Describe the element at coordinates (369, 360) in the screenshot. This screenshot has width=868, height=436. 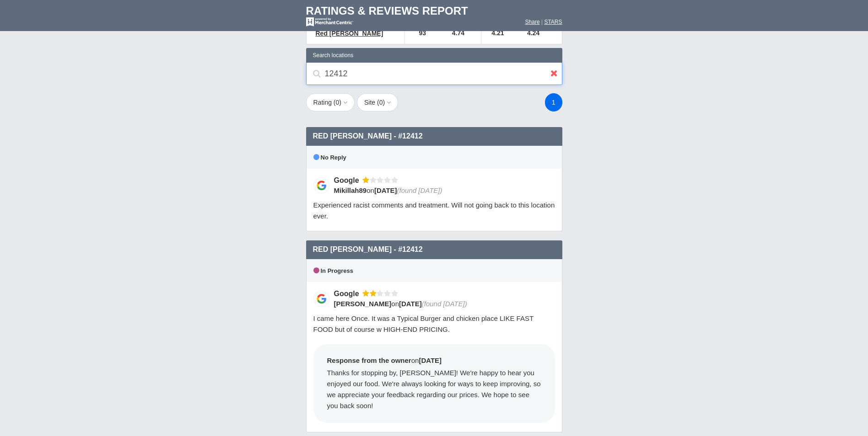
I see `span: Response from the owner` at that location.